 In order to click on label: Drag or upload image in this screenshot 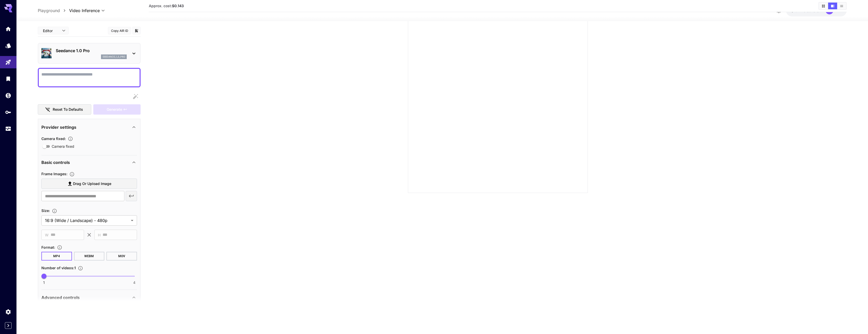, I will do `click(89, 184)`.